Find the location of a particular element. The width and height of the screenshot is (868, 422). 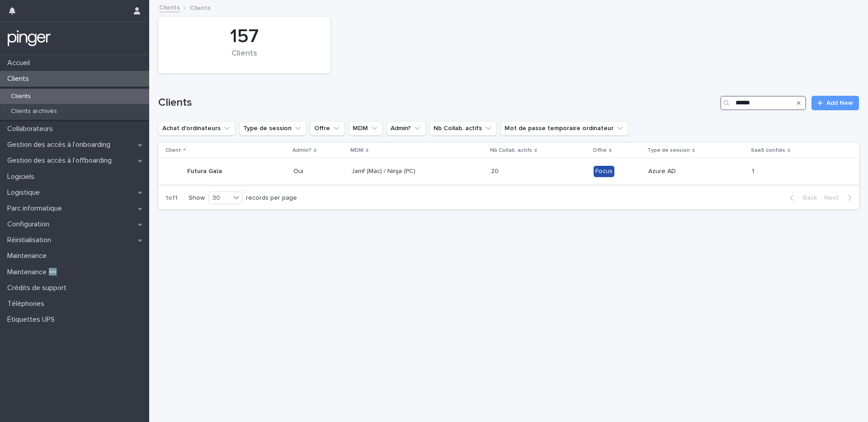

p: 20 is located at coordinates (496, 171).